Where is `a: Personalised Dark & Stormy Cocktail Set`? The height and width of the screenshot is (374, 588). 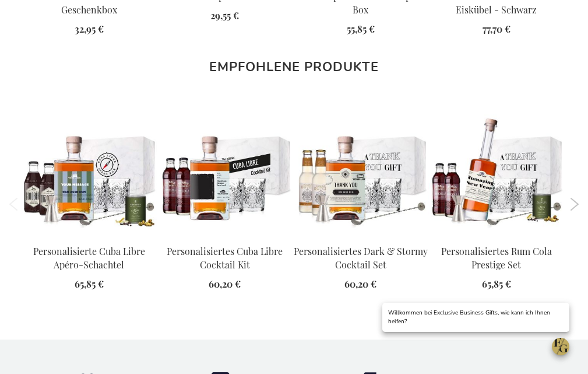 a: Personalised Dark & Stormy Cocktail Set is located at coordinates (360, 235).